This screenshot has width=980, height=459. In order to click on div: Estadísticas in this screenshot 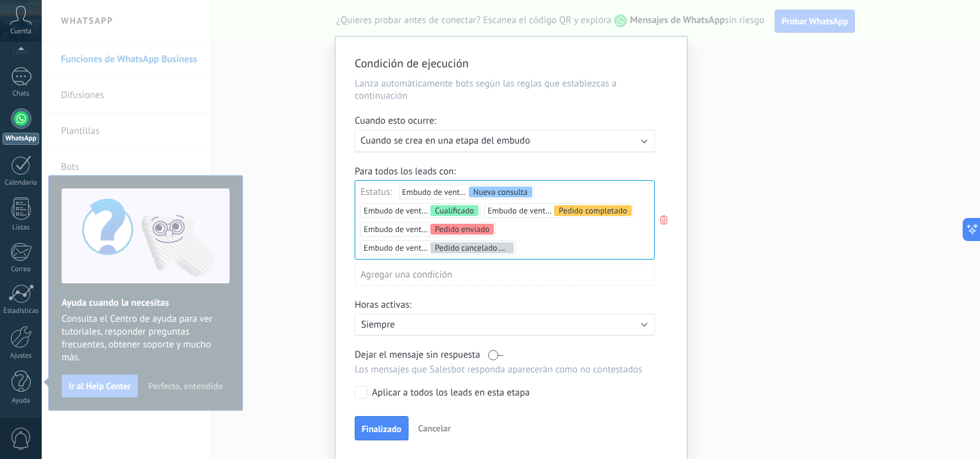, I will do `click(21, 311)`.